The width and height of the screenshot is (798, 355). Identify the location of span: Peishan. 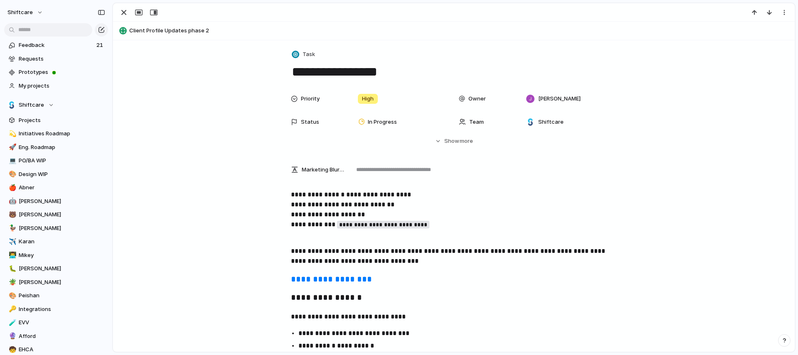
(62, 296).